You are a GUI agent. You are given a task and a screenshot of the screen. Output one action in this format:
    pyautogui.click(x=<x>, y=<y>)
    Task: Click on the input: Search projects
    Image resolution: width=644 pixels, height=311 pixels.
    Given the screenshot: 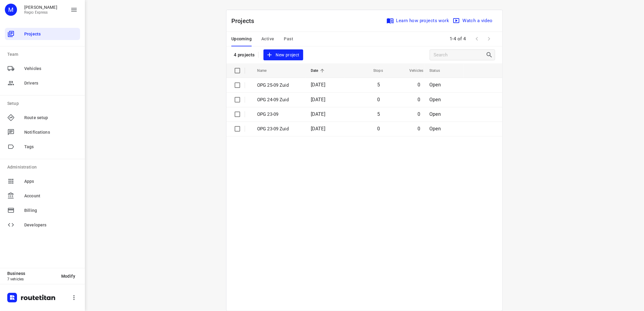 What is the action you would take?
    pyautogui.click(x=459, y=55)
    